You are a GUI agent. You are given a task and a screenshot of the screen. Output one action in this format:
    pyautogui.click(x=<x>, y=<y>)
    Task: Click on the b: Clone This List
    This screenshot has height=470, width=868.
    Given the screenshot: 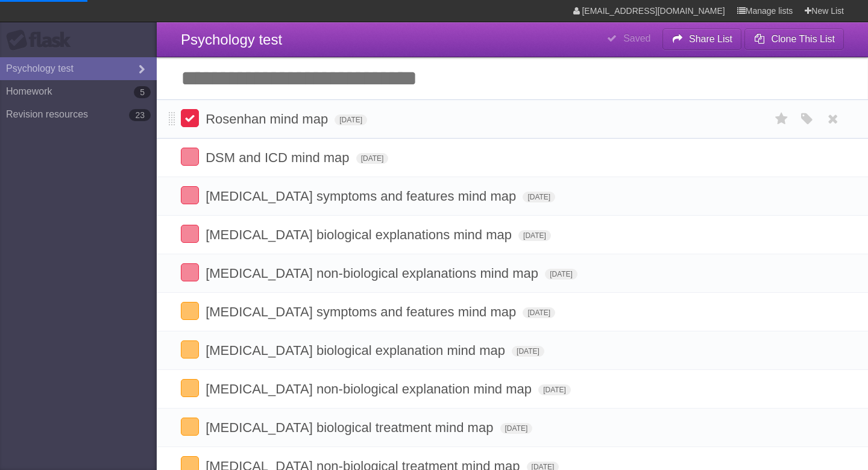 What is the action you would take?
    pyautogui.click(x=802, y=38)
    